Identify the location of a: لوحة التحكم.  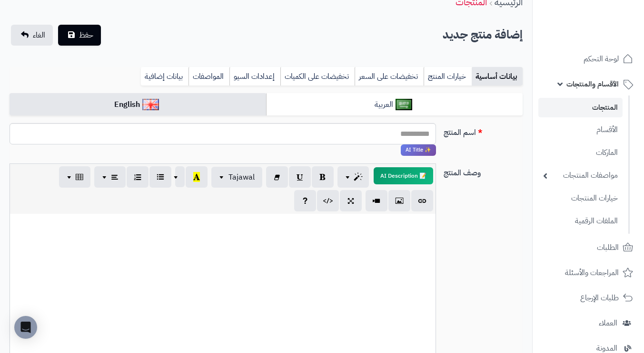
(589, 59).